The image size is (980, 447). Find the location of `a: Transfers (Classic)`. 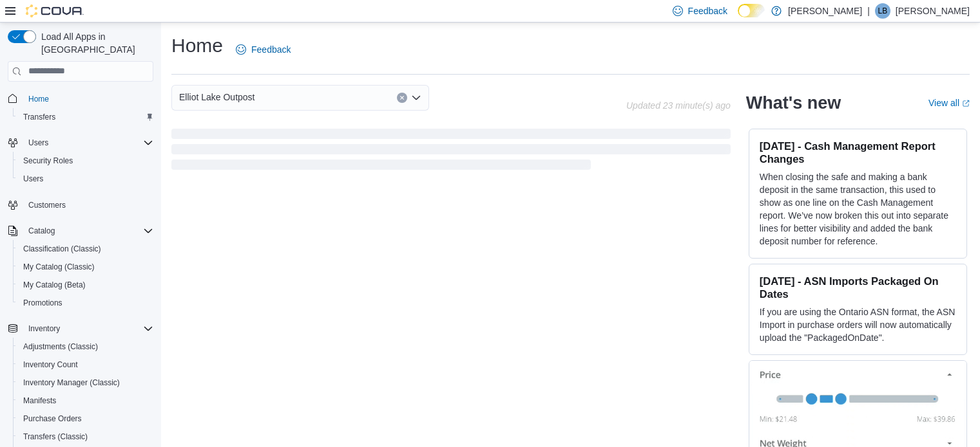

a: Transfers (Classic) is located at coordinates (56, 437).